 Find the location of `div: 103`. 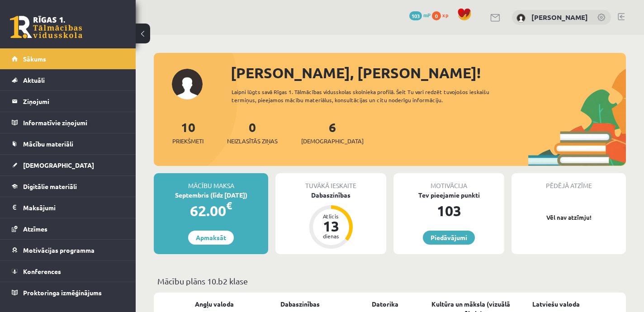

div: 103 is located at coordinates (449, 211).